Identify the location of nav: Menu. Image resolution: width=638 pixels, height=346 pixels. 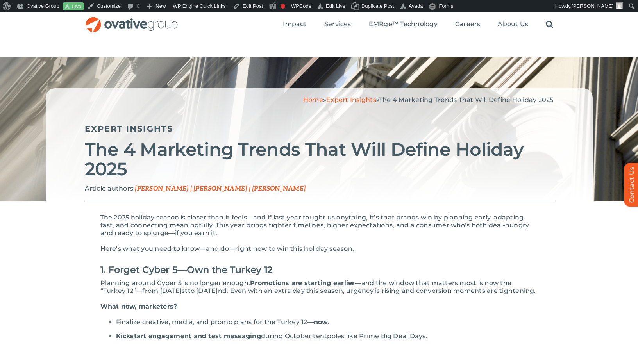
(418, 25).